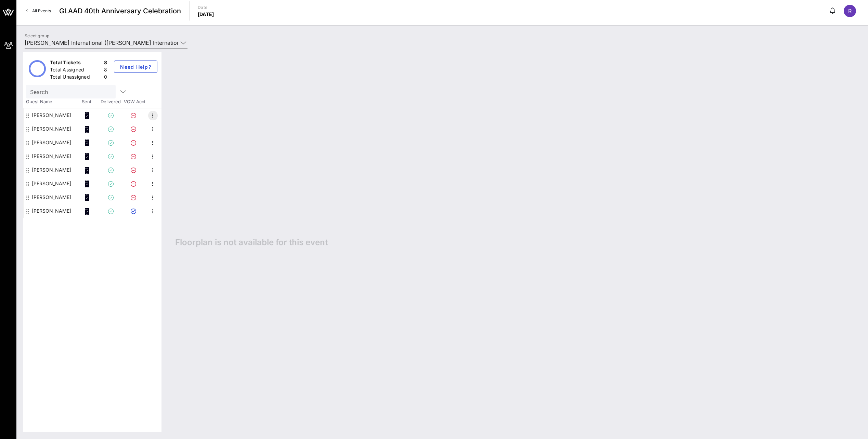 Image resolution: width=868 pixels, height=439 pixels. Describe the element at coordinates (76, 71) in the screenshot. I see `div: Total Assigned` at that location.